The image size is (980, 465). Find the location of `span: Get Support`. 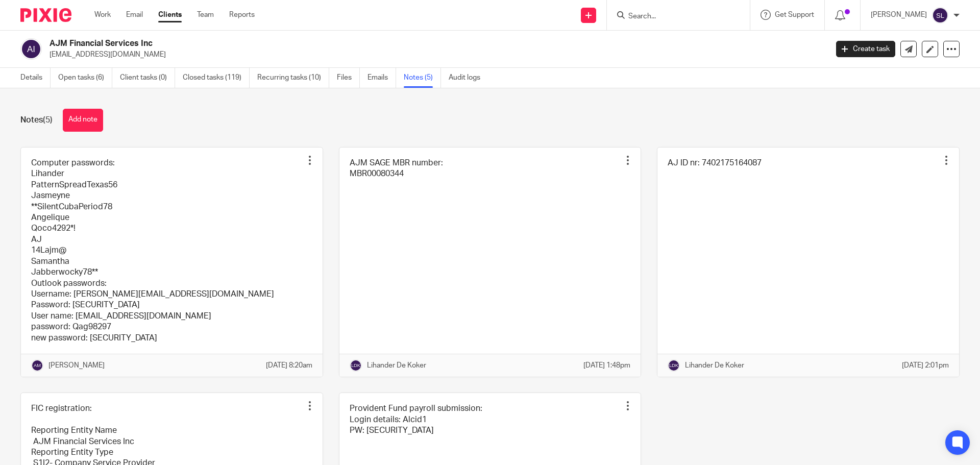

span: Get Support is located at coordinates (794, 15).